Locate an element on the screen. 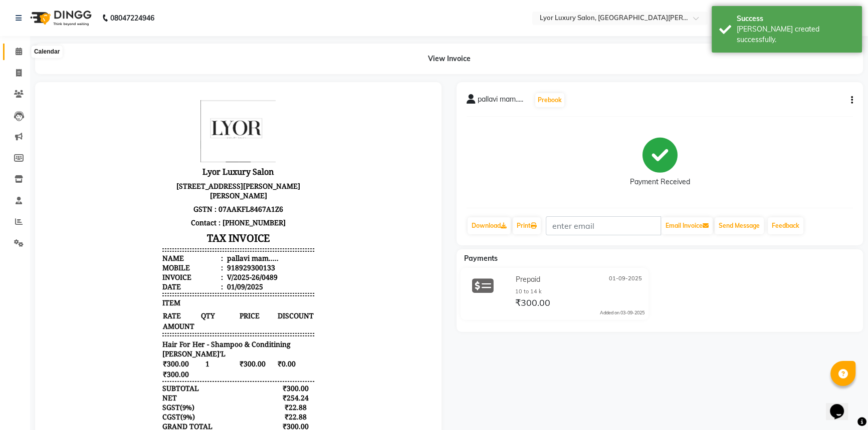  button: Send Message is located at coordinates (739, 225).